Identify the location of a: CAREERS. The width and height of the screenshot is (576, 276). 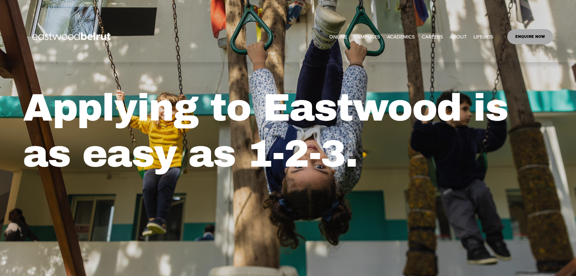
(432, 37).